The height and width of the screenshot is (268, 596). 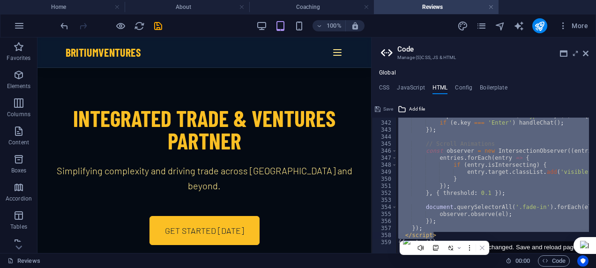 I want to click on div: 352, so click(x=385, y=193).